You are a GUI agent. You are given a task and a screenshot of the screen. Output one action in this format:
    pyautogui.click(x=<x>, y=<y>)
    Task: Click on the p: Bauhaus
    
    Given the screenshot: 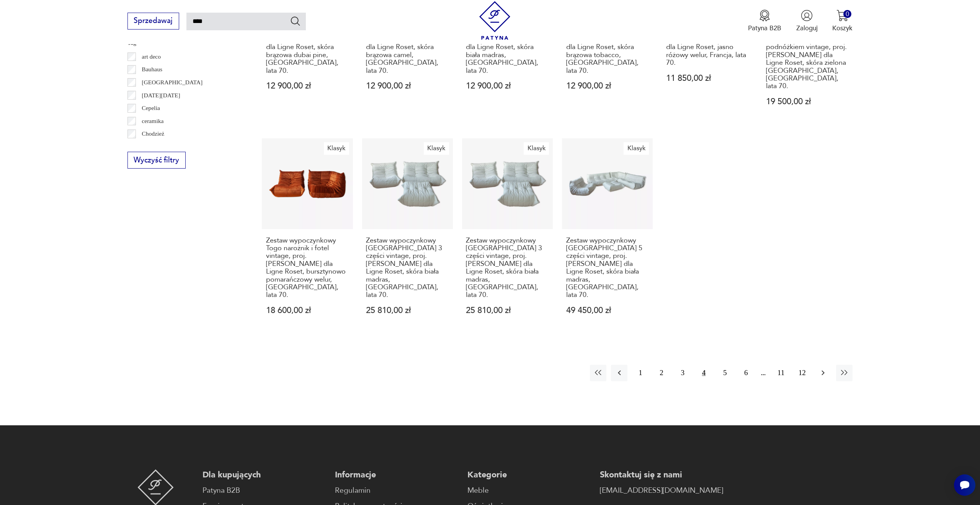 What is the action you would take?
    pyautogui.click(x=152, y=70)
    